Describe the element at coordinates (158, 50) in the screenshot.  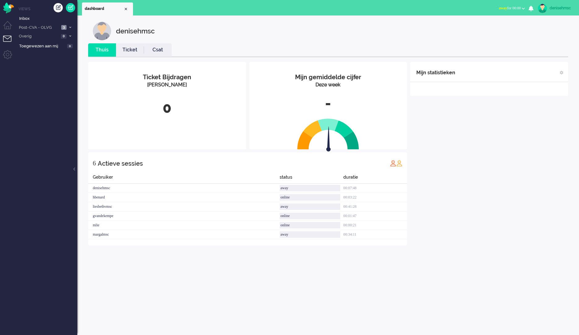
I see `a: Csat` at that location.